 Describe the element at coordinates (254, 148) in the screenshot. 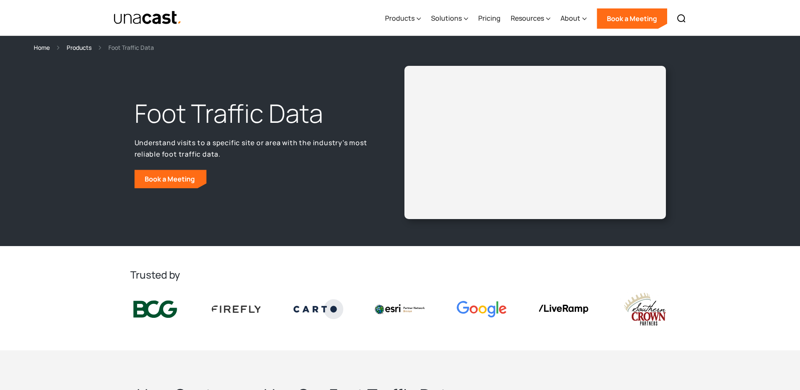

I see `p: Understand visits to a specific site or area with the industry’s most reliable foot traffic data.` at that location.